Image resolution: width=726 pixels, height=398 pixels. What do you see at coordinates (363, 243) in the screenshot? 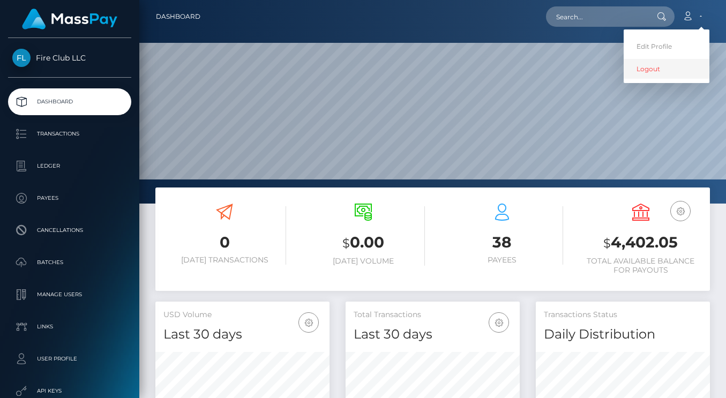
I see `h3: 0.00` at bounding box center [363, 243].